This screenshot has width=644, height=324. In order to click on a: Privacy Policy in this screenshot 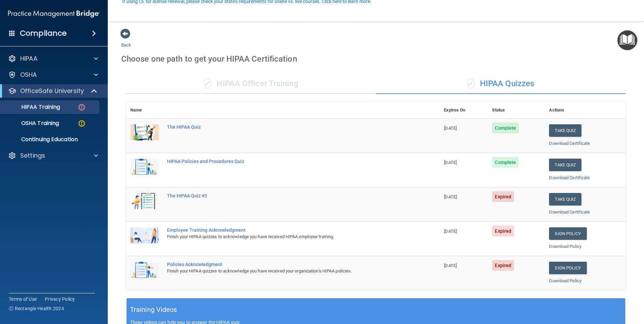, I will do `click(60, 299)`.